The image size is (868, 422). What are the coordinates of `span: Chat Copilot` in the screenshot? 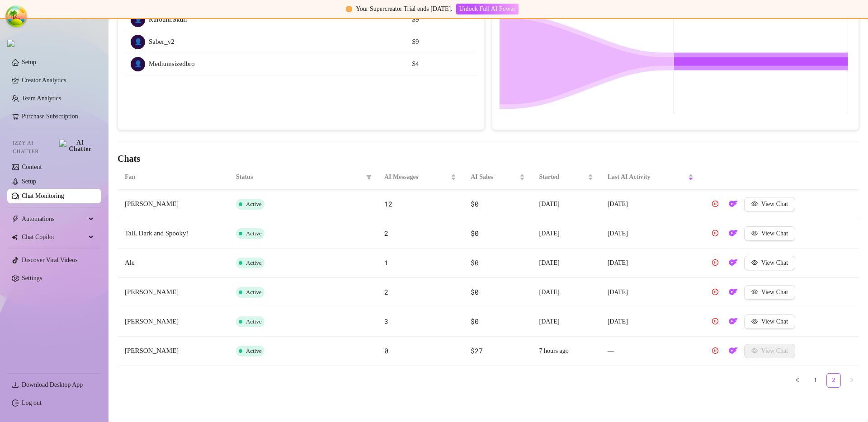 It's located at (54, 237).